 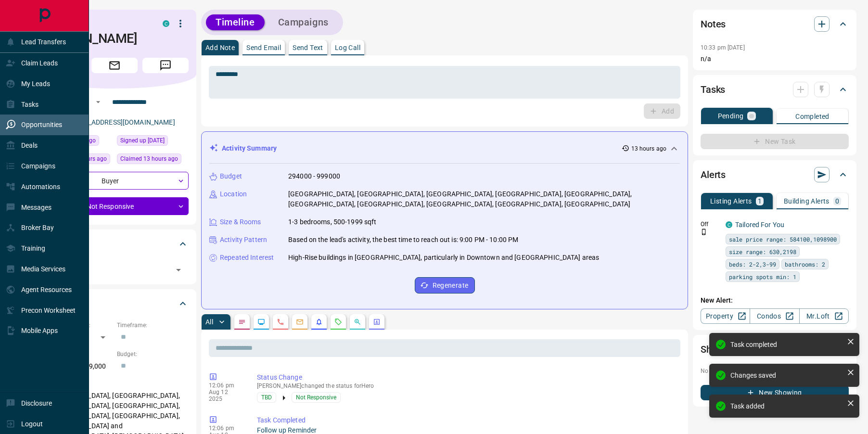 What do you see at coordinates (725, 316) in the screenshot?
I see `a: Property` at bounding box center [725, 316].